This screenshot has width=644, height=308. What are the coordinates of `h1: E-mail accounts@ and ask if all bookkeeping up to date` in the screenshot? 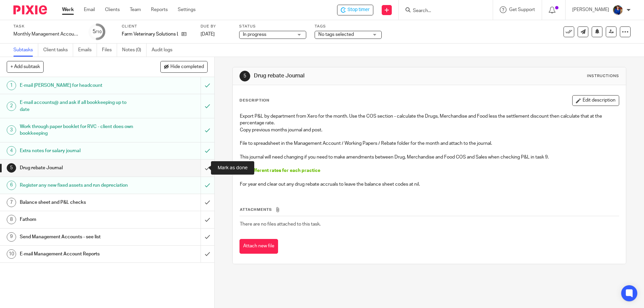 It's located at (78, 106).